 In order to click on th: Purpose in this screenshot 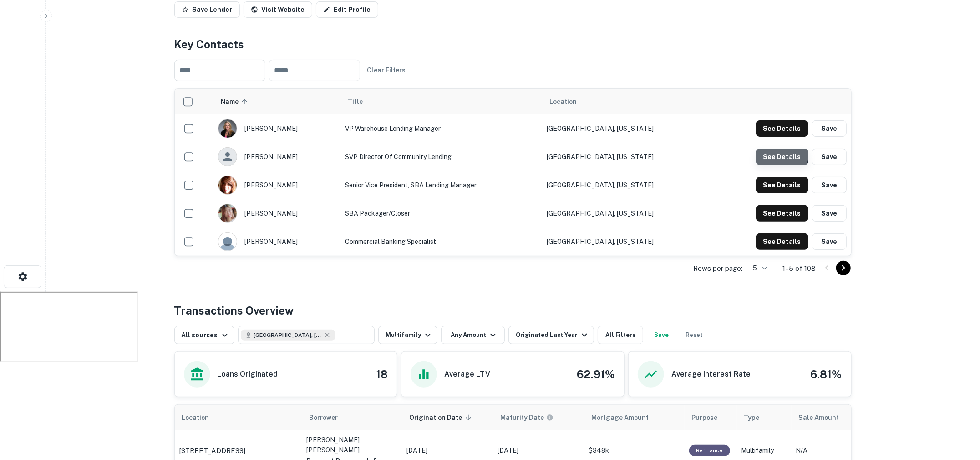, I will do `click(711, 417)`.